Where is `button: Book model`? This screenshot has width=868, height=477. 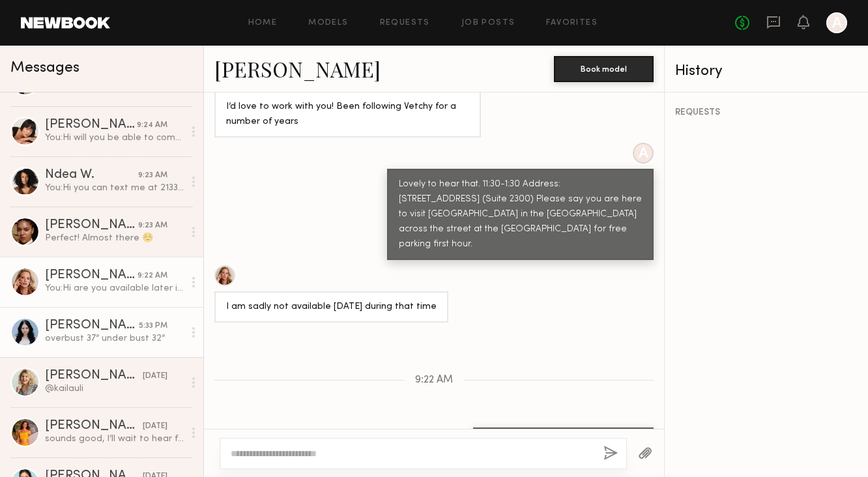
button: Book model is located at coordinates (604, 69).